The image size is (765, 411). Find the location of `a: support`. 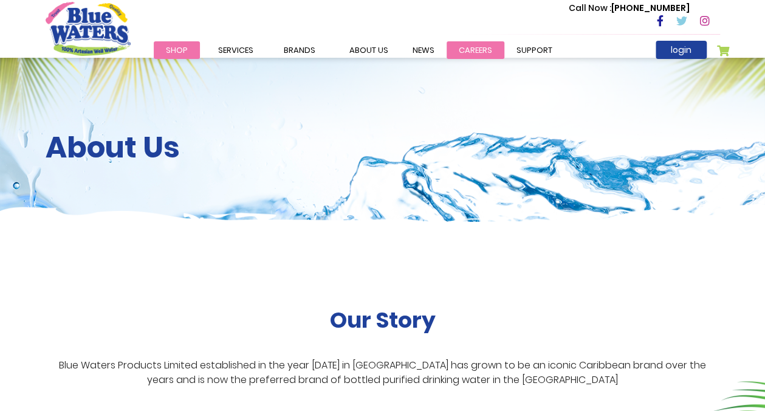

a: support is located at coordinates (534, 50).